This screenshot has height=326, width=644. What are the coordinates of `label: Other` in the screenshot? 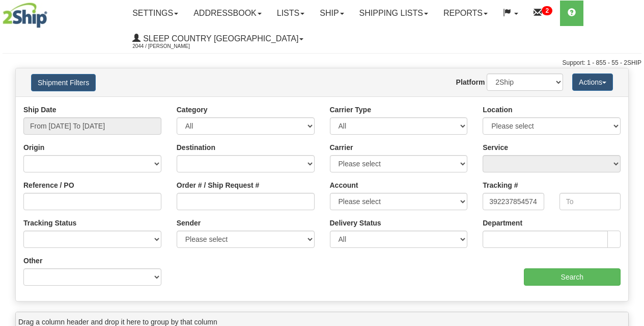 It's located at (32, 260).